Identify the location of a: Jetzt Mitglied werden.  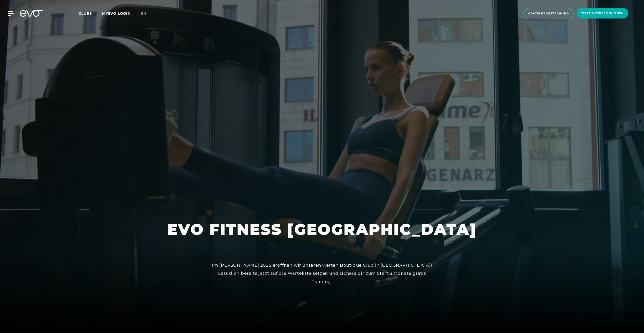
(602, 13).